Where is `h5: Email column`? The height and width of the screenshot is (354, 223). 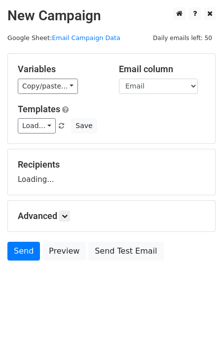
h5: Email column is located at coordinates (162, 69).